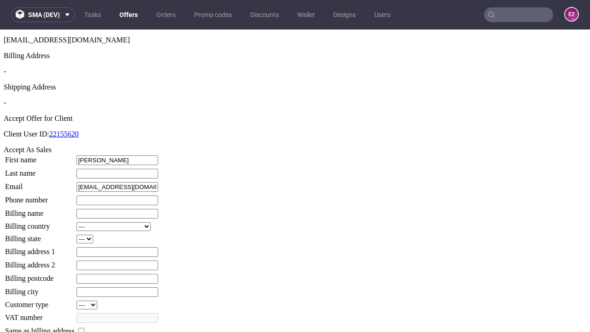 This screenshot has height=332, width=590. I want to click on figcaption: e2, so click(572, 14).